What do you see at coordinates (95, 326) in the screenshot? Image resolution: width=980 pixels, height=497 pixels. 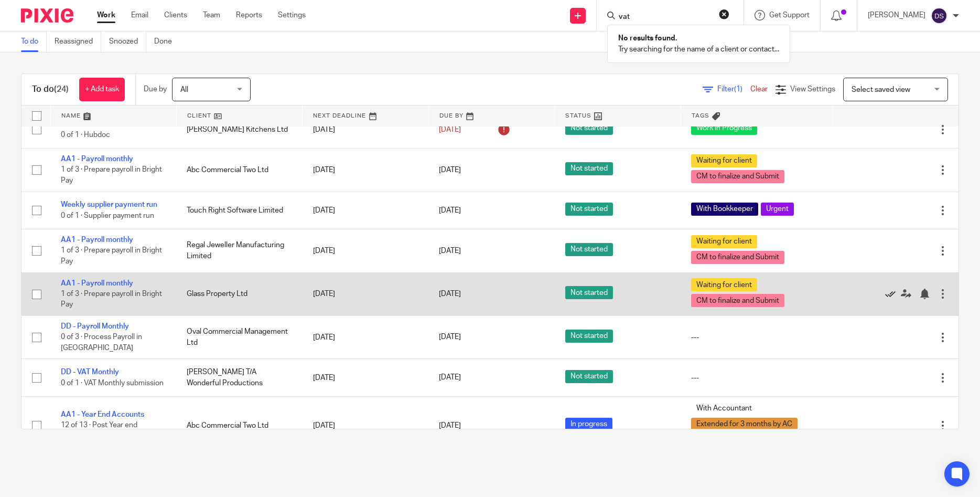 I see `a: DD - Payroll Monthly` at bounding box center [95, 326].